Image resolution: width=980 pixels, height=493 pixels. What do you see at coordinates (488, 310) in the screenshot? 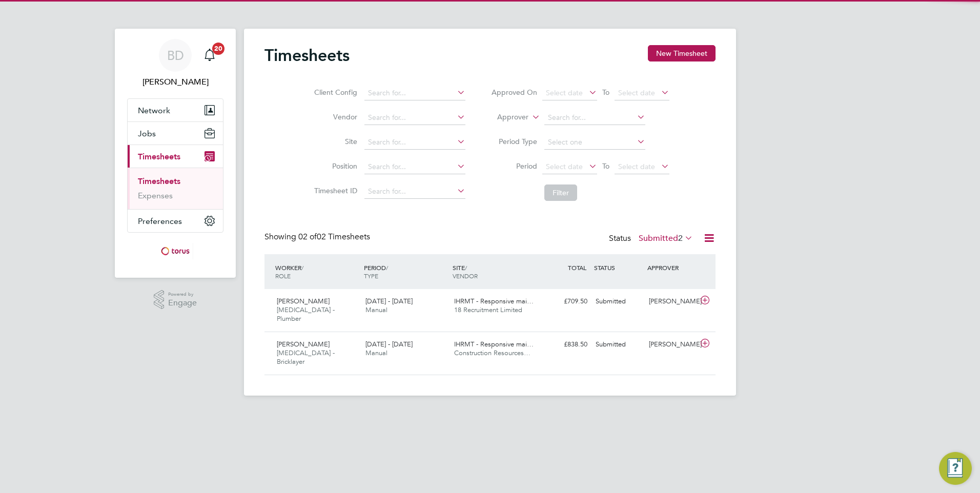
I see `span: 18 Recruitment Limited` at bounding box center [488, 310].